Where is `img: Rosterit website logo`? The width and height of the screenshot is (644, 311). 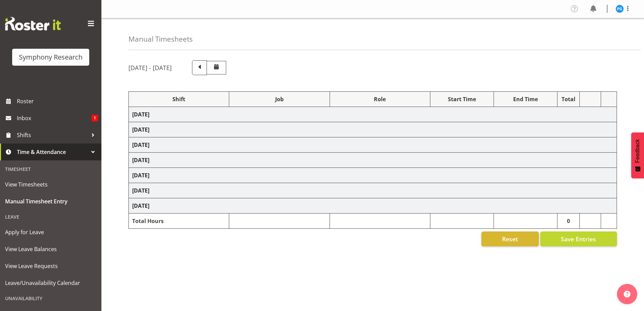
img: Rosterit website logo is located at coordinates (33, 24).